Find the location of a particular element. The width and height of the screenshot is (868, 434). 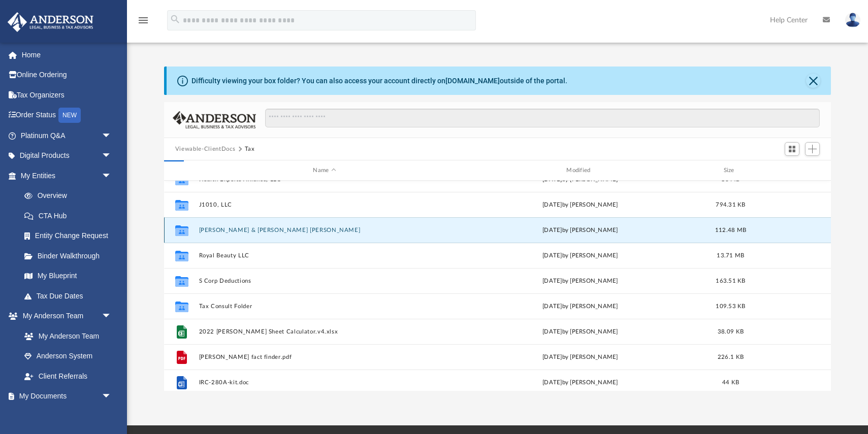

button: IRC-280A-kit.doc is located at coordinates (324, 382).